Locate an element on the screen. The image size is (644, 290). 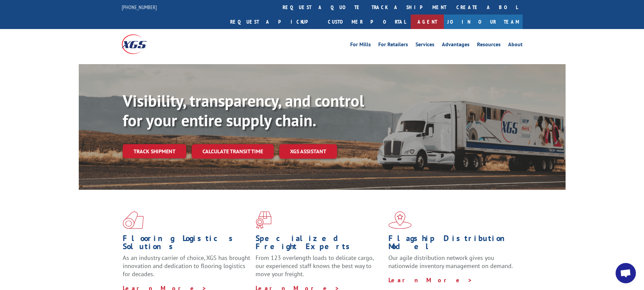
a: Advantages is located at coordinates (456, 46).